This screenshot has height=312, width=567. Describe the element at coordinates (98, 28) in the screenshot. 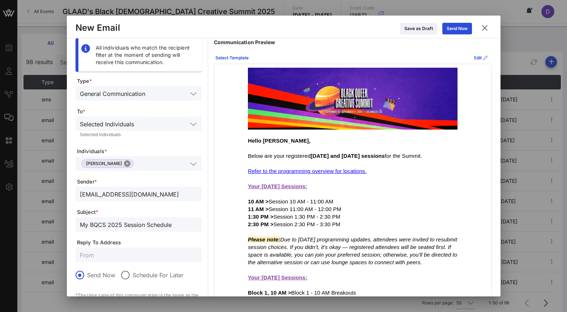

I see `div: New Email` at that location.